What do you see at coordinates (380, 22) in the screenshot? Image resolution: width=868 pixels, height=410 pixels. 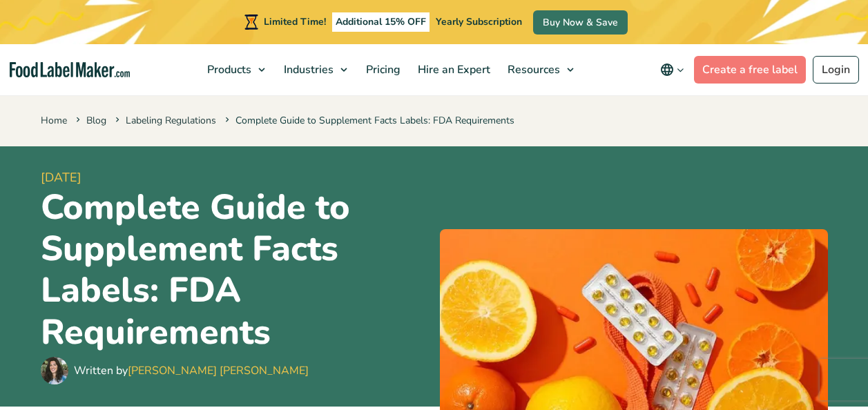 I see `span: Additional 15% OFF` at bounding box center [380, 22].